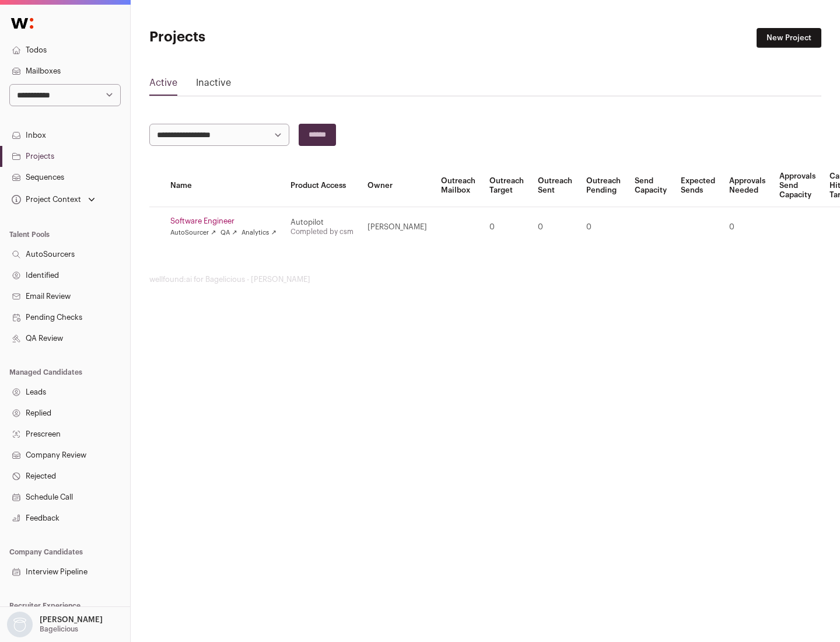  What do you see at coordinates (45, 200) in the screenshot?
I see `div: Project Context` at bounding box center [45, 200].